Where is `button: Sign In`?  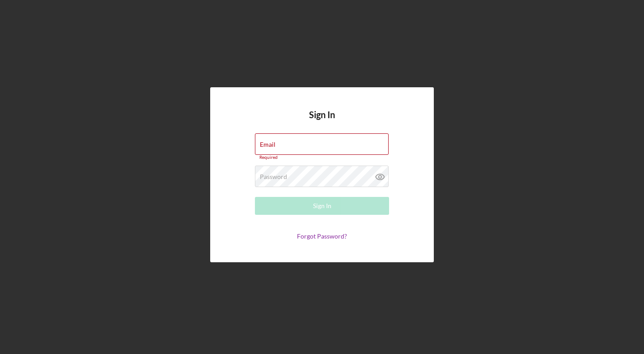
button: Sign In is located at coordinates (322, 206).